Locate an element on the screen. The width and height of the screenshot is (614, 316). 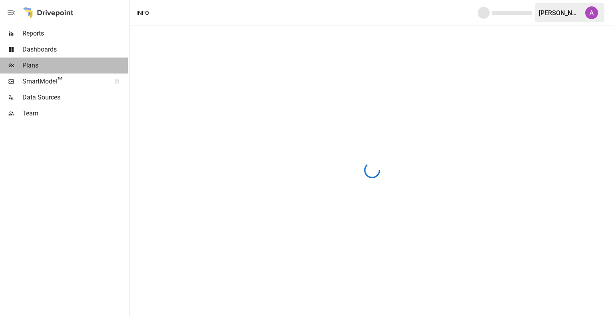
span: SmartModel is located at coordinates (64, 82).